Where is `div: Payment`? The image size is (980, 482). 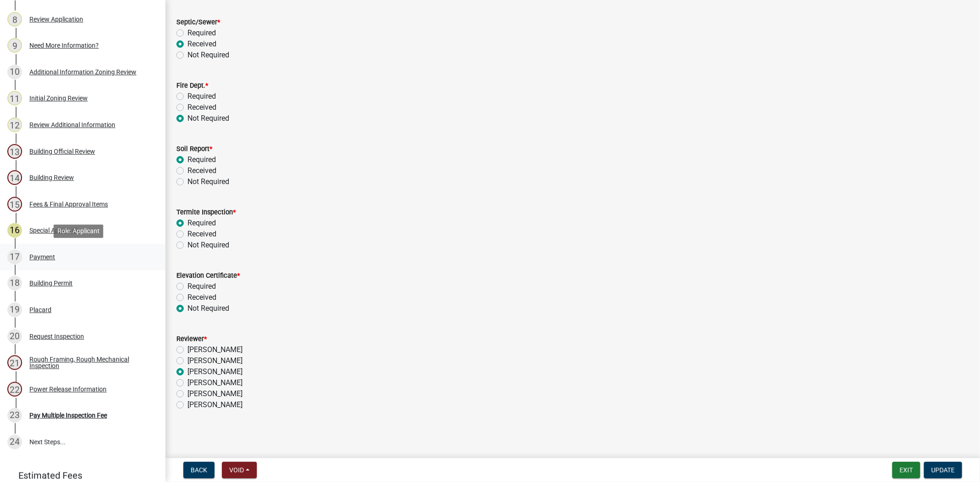 div: Payment is located at coordinates (42, 257).